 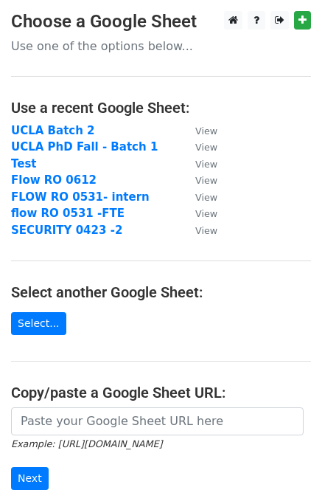 I want to click on h4: Copy/paste a Google Sheet URL:, so click(x=161, y=392).